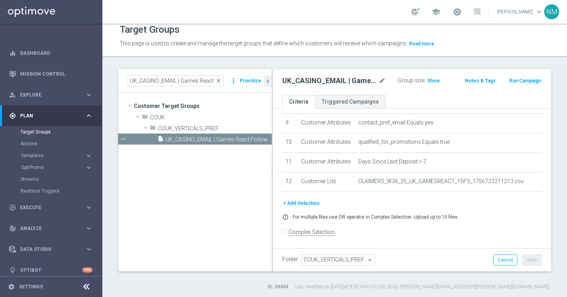  Describe the element at coordinates (11, 287) in the screenshot. I see `i: settings` at that location.